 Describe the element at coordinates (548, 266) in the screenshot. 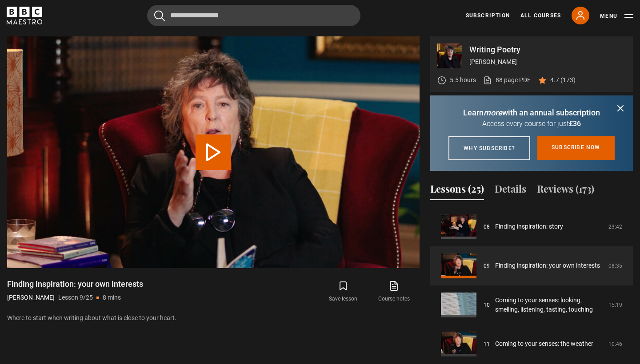

I see `a: Finding inspiration: your own interests` at that location.